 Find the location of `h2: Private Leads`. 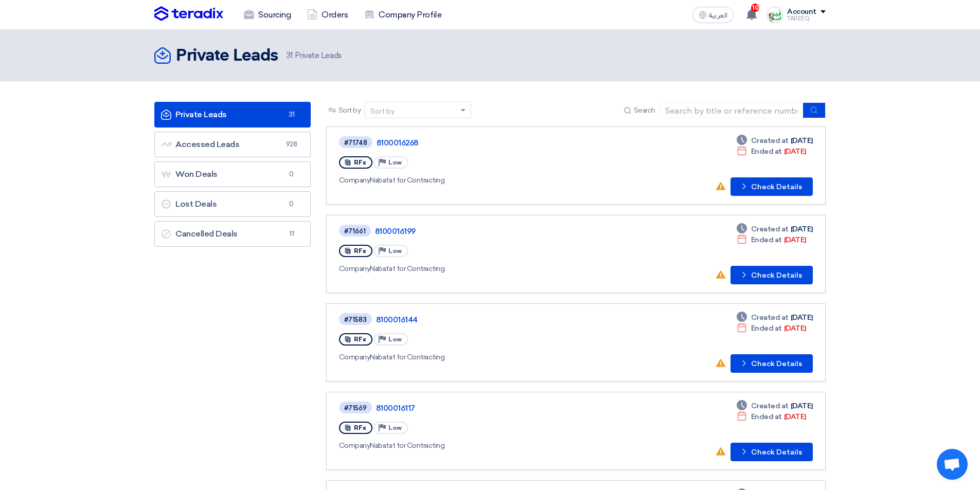

h2: Private Leads is located at coordinates (227, 56).